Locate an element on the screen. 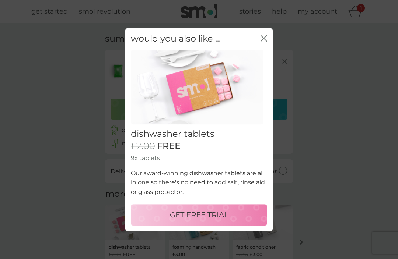 The width and height of the screenshot is (398, 259). p: 9x tablets is located at coordinates (199, 158).